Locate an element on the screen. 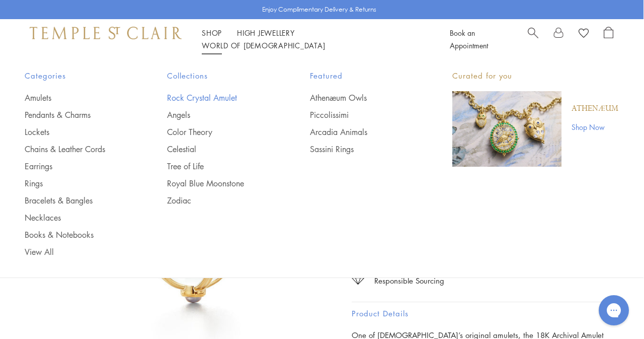  a: Zodiac is located at coordinates (218, 200).